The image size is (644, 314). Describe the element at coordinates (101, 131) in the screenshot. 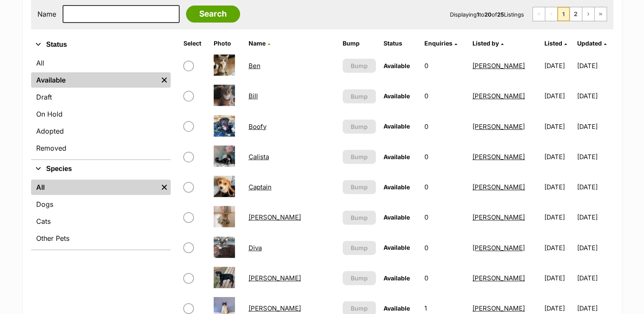

I see `a: Adopted` at that location.